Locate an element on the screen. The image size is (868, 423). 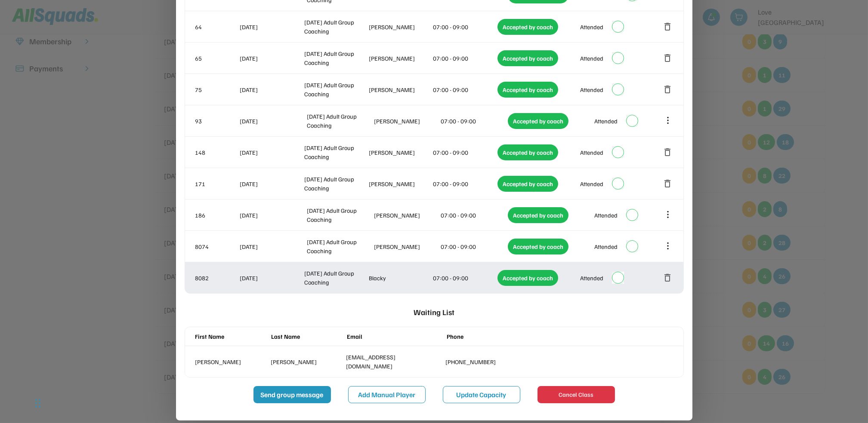
div: Phone is located at coordinates (495, 336).